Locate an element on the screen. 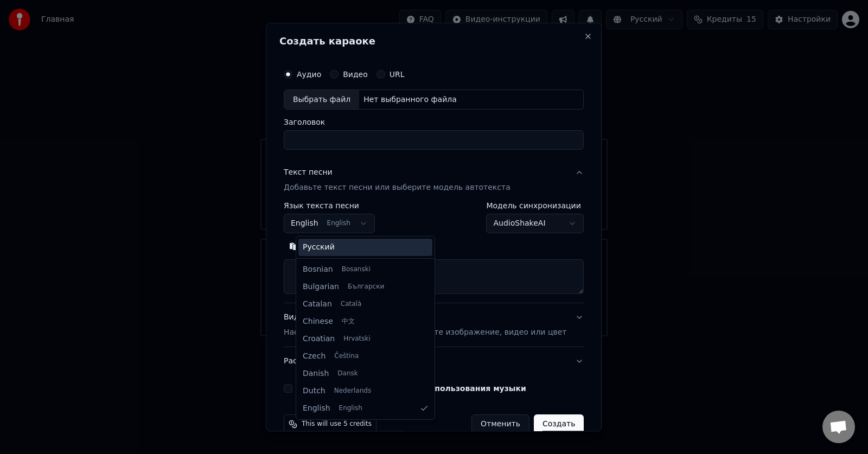 Image resolution: width=868 pixels, height=454 pixels. span: 中文 is located at coordinates (348, 322).